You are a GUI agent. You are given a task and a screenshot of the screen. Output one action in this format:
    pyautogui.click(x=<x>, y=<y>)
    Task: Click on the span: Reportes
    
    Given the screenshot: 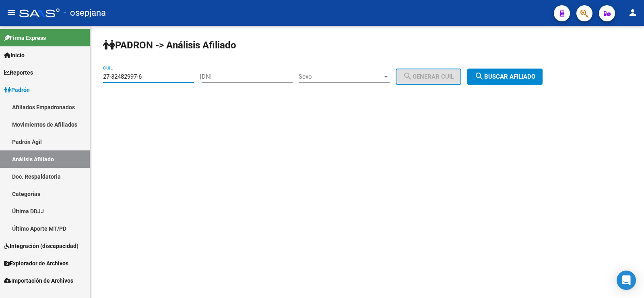 What is the action you would take?
    pyautogui.click(x=19, y=72)
    